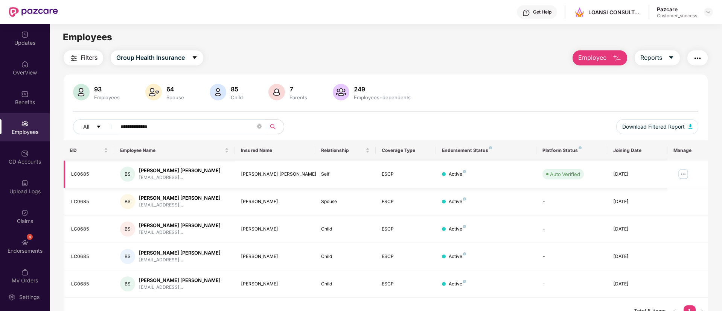 This screenshot has height=311, width=722. What do you see at coordinates (571, 150) in the screenshot?
I see `div: Platform Status` at bounding box center [571, 150].